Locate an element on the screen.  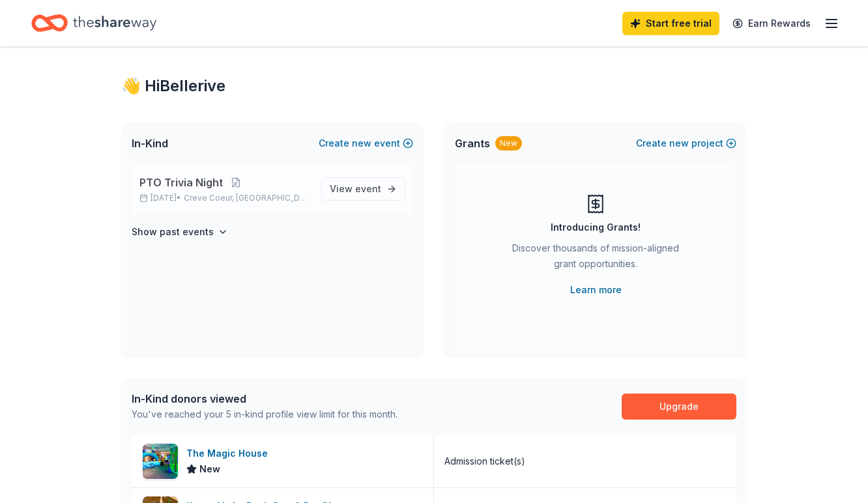
div: 👋 Hi Bellerive is located at coordinates (434, 86).